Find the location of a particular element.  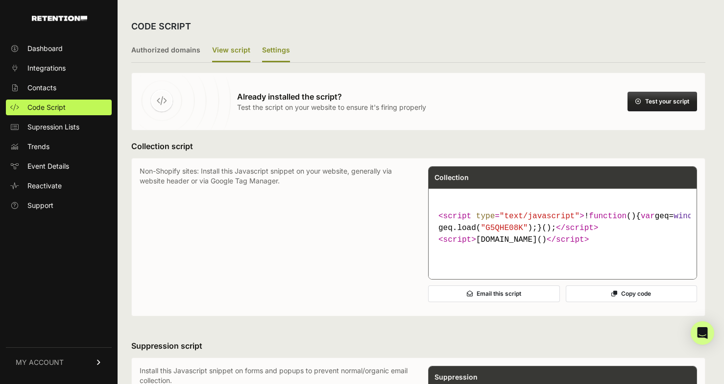

span: "text/javascript" is located at coordinates (539, 216).